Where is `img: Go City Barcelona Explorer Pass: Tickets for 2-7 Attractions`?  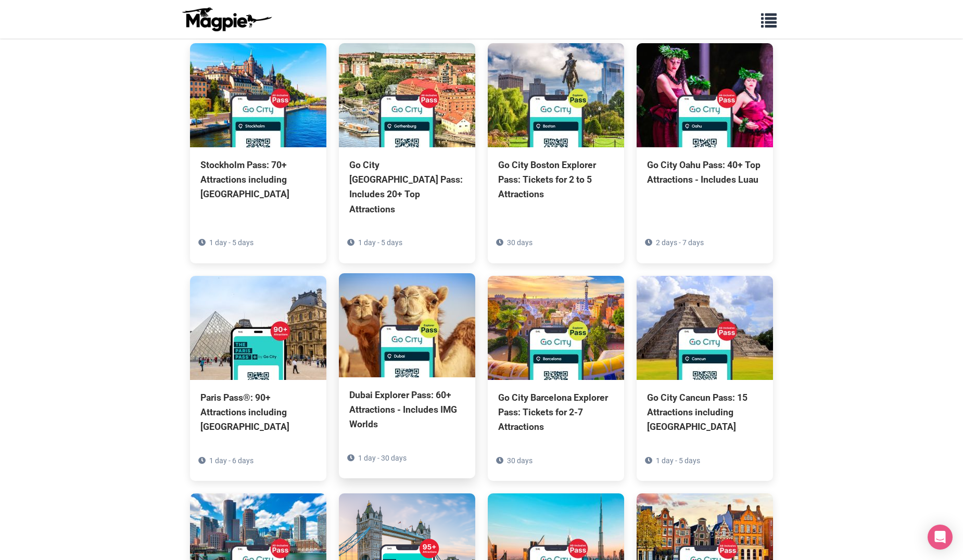 img: Go City Barcelona Explorer Pass: Tickets for 2-7 Attractions is located at coordinates (556, 328).